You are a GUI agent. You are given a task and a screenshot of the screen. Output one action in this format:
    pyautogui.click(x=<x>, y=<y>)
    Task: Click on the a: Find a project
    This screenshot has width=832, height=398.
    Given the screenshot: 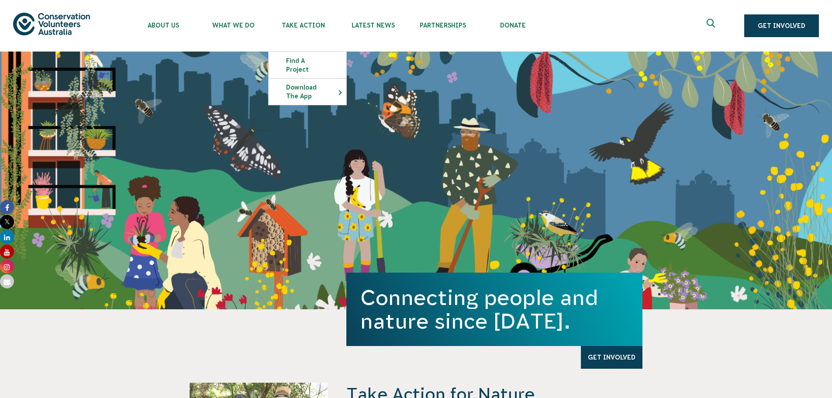 What is the action you would take?
    pyautogui.click(x=308, y=65)
    